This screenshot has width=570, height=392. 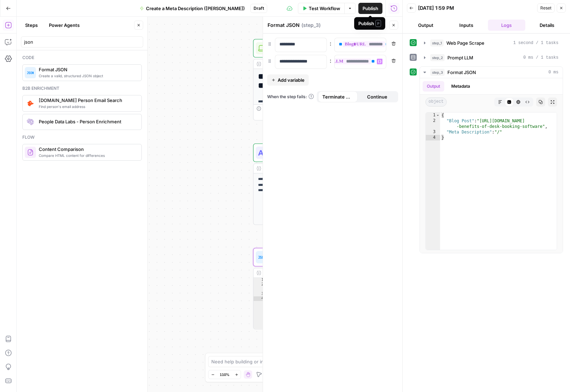 I want to click on span: ( step_3 ), so click(x=311, y=25).